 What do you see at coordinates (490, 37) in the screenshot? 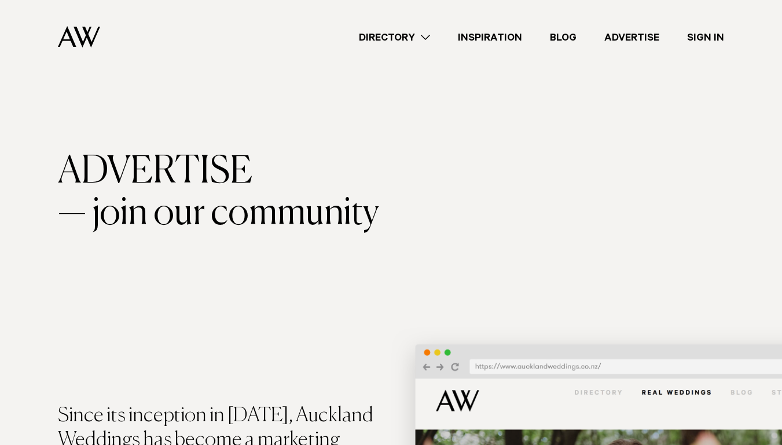
I see `a: Inspiration` at bounding box center [490, 37].